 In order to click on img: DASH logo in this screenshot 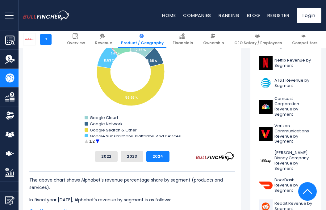, I will do `click(265, 185)`.